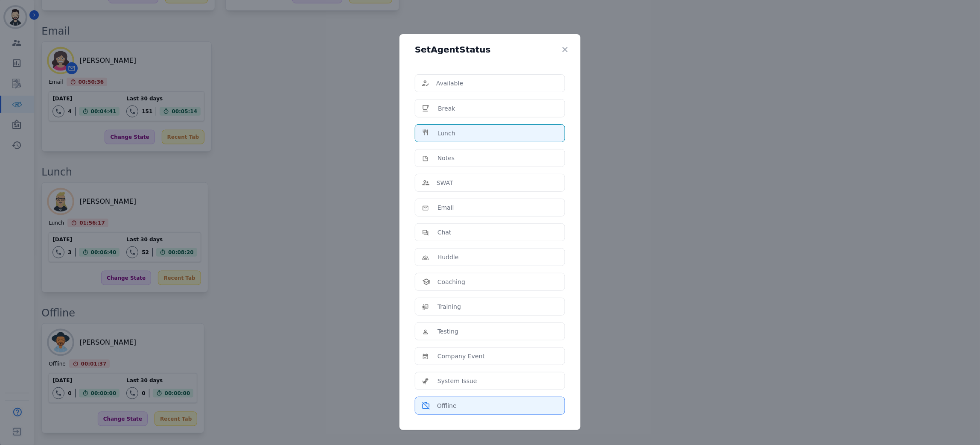 Image resolution: width=980 pixels, height=445 pixels. Describe the element at coordinates (461, 356) in the screenshot. I see `p: Company Event` at that location.